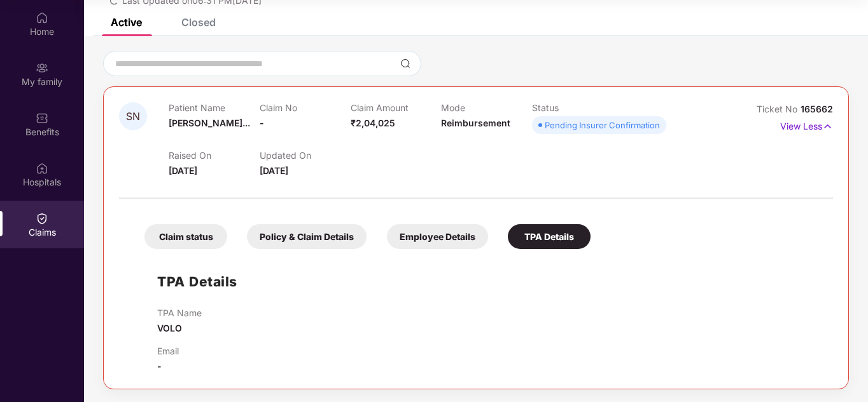 This screenshot has width=868, height=402. Describe the element at coordinates (475, 123) in the screenshot. I see `span: Reimbursement` at that location.